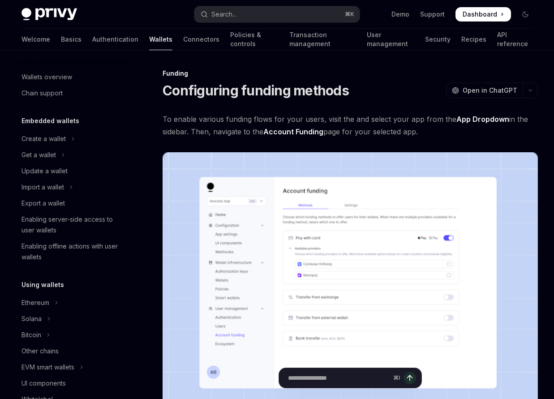  Describe the element at coordinates (484, 90) in the screenshot. I see `button: Open in ChatGPT` at that location.